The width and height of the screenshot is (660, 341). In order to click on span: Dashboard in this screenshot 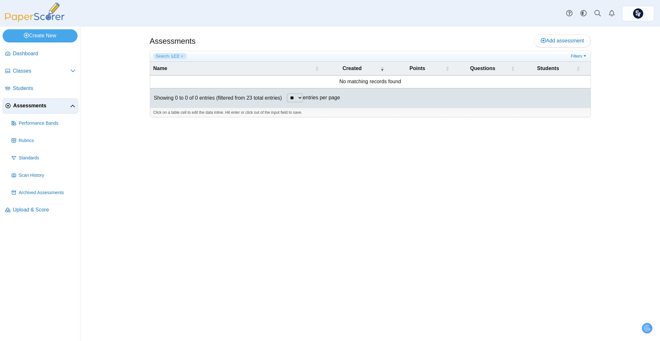, I will do `click(44, 54)`.